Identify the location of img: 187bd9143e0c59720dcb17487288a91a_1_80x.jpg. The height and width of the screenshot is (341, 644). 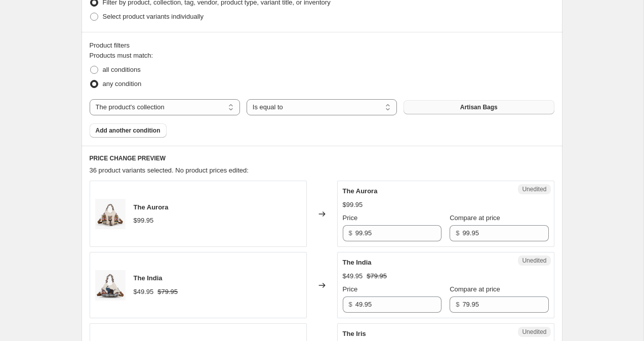
(110, 214).